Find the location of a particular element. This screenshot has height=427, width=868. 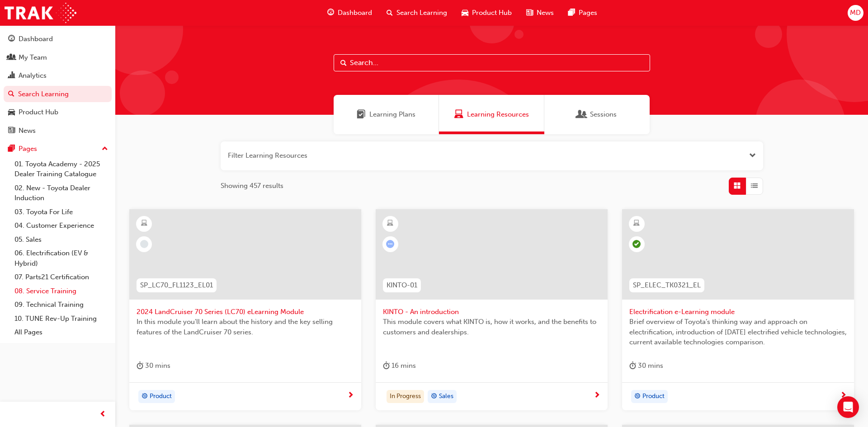

img: Trak is located at coordinates (40, 13).